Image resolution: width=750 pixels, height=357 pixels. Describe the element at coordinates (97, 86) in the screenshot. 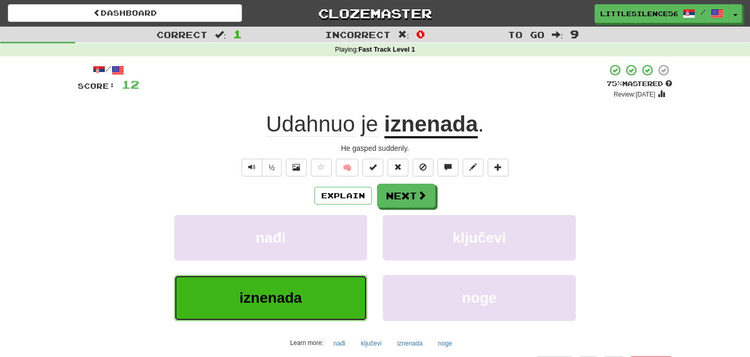

I see `span: Score:` at that location.